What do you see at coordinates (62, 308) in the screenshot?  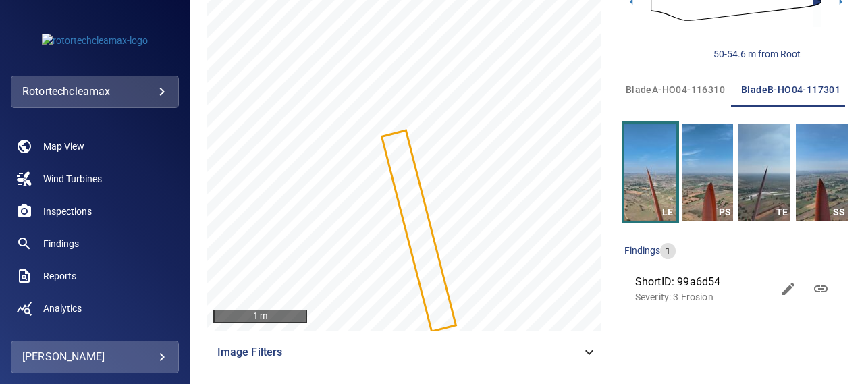 I see `span: Analytics` at bounding box center [62, 308].